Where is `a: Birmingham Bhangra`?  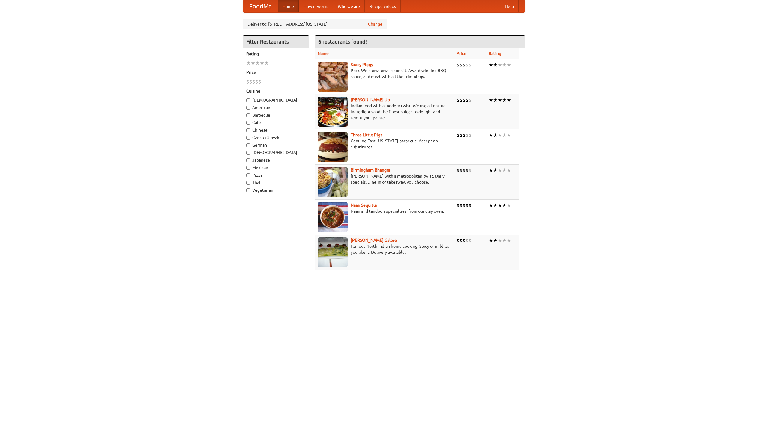 a: Birmingham Bhangra is located at coordinates (371, 170).